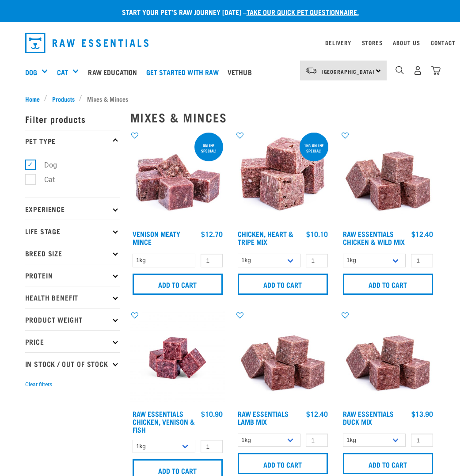 The height and width of the screenshot is (476, 460). Describe the element at coordinates (87, 43) in the screenshot. I see `img: Raw Essentials Logo` at that location.